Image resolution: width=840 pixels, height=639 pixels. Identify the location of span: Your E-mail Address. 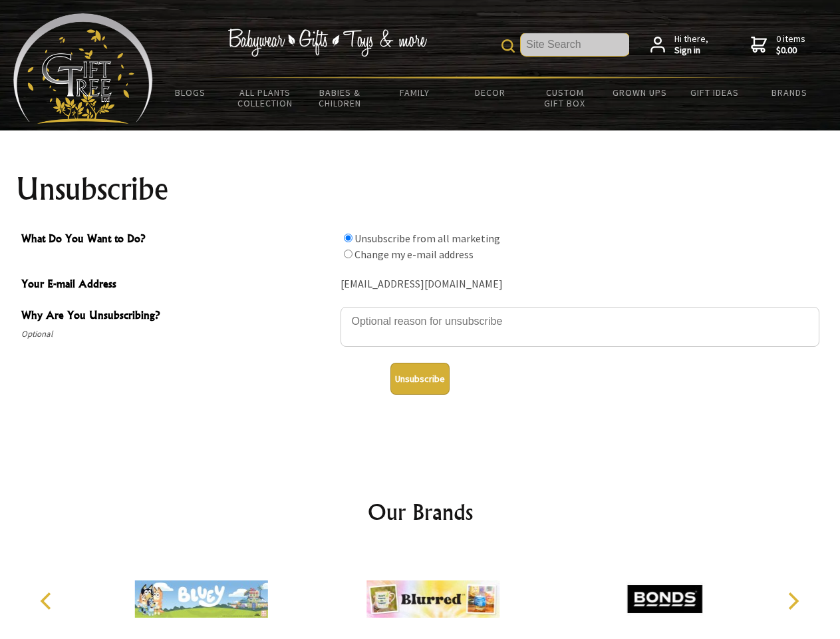
(178, 285).